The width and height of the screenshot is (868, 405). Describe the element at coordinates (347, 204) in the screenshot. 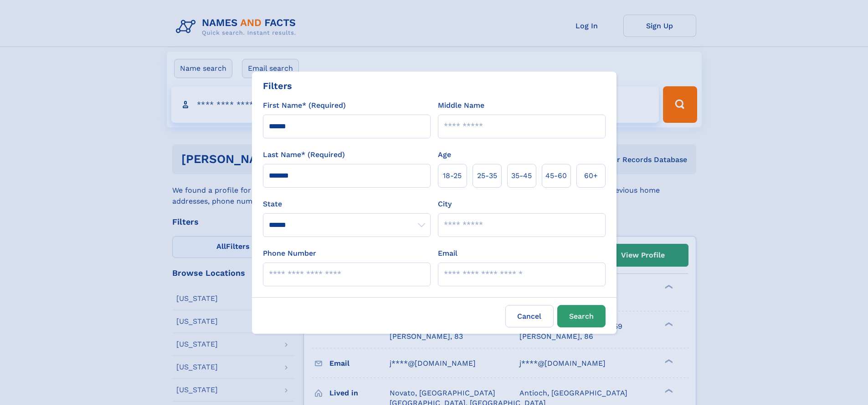

I see `label: State` at that location.